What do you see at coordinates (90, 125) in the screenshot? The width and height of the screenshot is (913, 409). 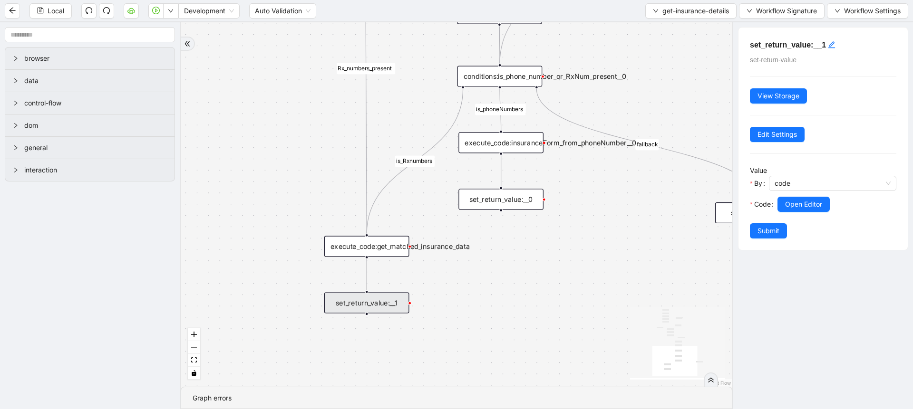 I see `div: dom` at bounding box center [90, 125].